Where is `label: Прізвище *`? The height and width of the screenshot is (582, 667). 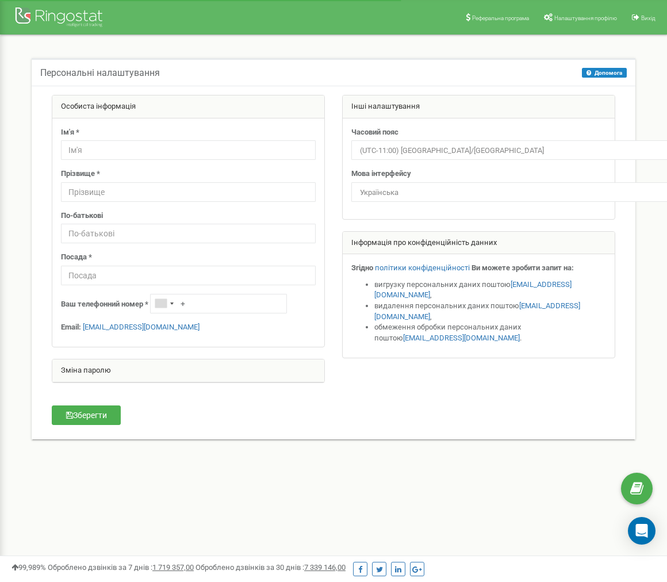 label: Прізвище * is located at coordinates (80, 174).